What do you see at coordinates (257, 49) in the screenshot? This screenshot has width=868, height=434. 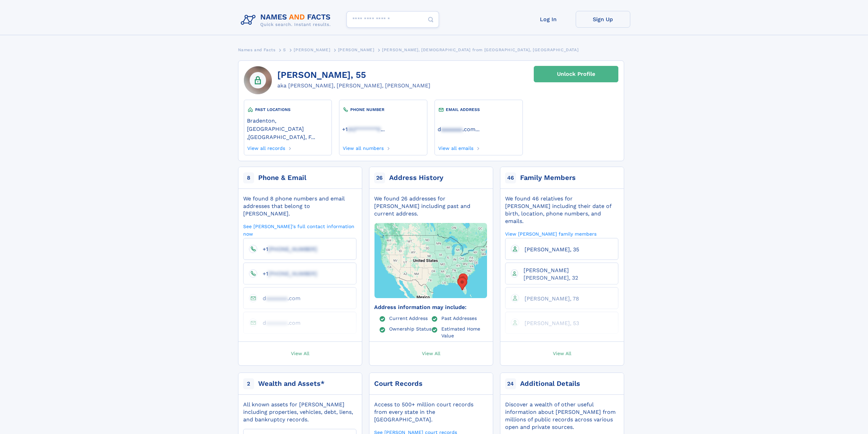 I see `a: Names and Facts` at bounding box center [257, 49].